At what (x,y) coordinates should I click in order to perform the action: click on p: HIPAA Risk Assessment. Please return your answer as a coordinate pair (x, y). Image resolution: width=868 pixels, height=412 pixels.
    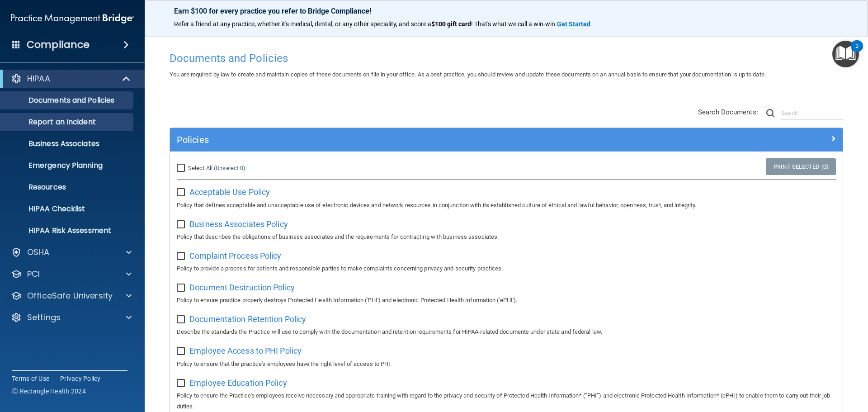
    Looking at the image, I should click on (67, 231).